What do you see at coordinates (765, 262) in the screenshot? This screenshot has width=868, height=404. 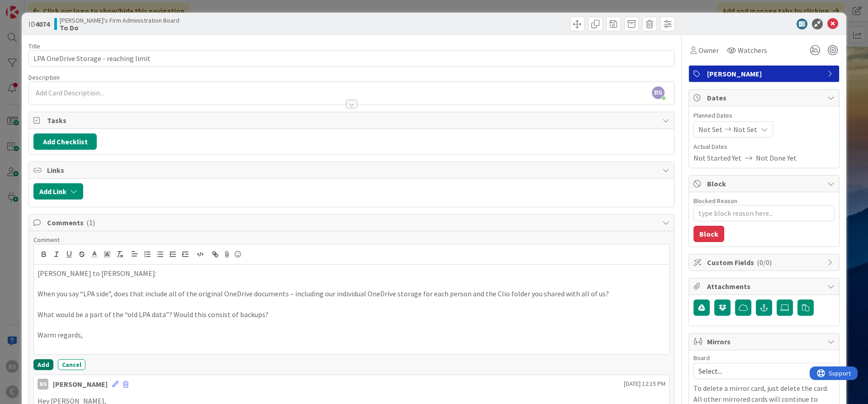 I see `span: Custom Fields` at bounding box center [765, 262].